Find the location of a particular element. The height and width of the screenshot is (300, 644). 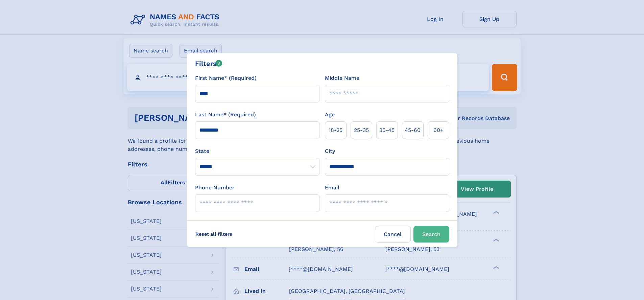

label: Phone Number is located at coordinates (214, 188).